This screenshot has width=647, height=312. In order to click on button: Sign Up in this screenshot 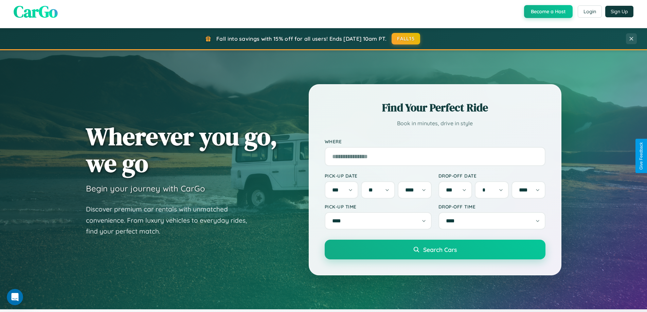, I will do `click(619, 12)`.